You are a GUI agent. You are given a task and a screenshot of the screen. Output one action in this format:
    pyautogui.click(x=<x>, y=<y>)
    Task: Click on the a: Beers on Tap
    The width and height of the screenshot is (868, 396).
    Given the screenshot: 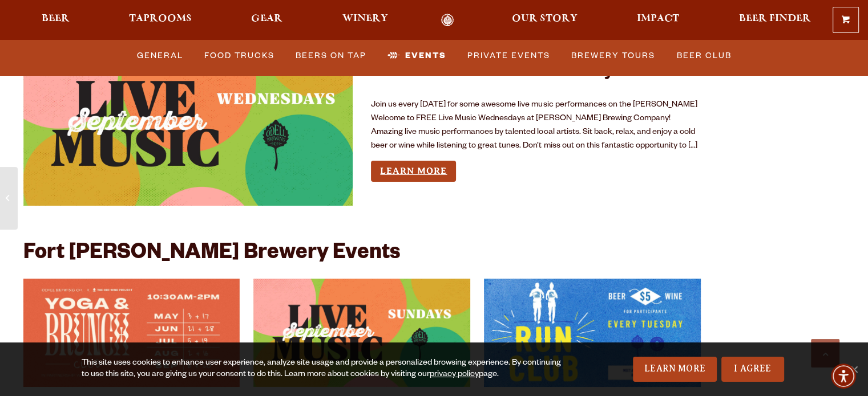 What is the action you would take?
    pyautogui.click(x=331, y=56)
    